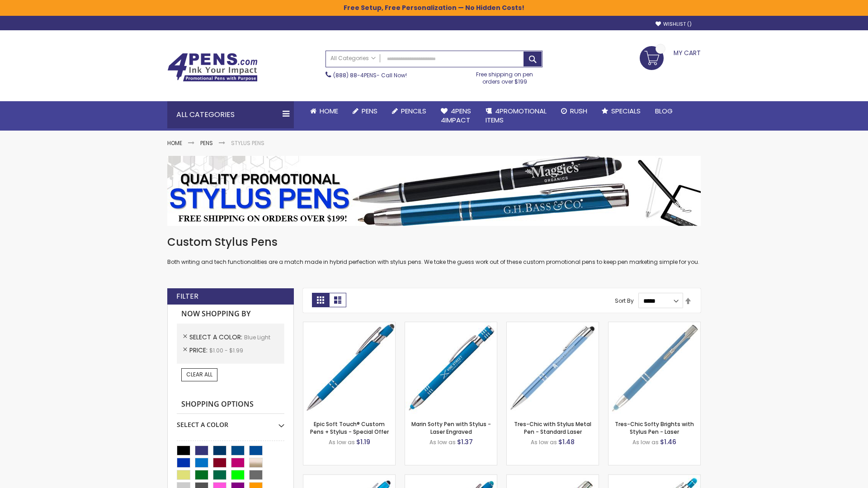 The width and height of the screenshot is (868, 488). What do you see at coordinates (231, 314) in the screenshot?
I see `strong: Now Shopping by` at bounding box center [231, 314].